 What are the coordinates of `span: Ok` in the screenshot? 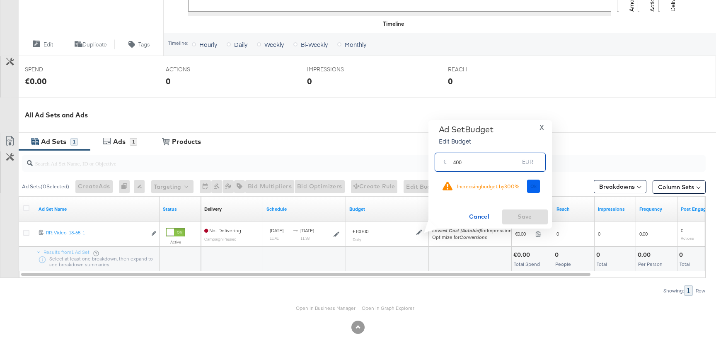 It's located at (534, 186).